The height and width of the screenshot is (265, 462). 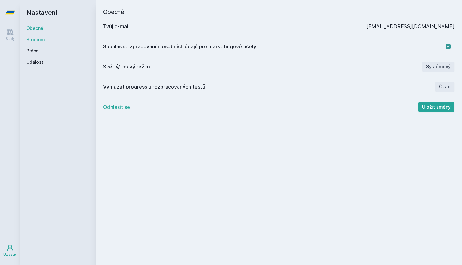 What do you see at coordinates (58, 28) in the screenshot?
I see `a: Obecné` at bounding box center [58, 28].